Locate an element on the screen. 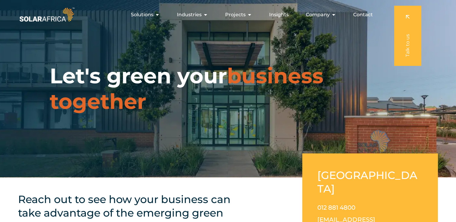  span: Company is located at coordinates (317, 15).